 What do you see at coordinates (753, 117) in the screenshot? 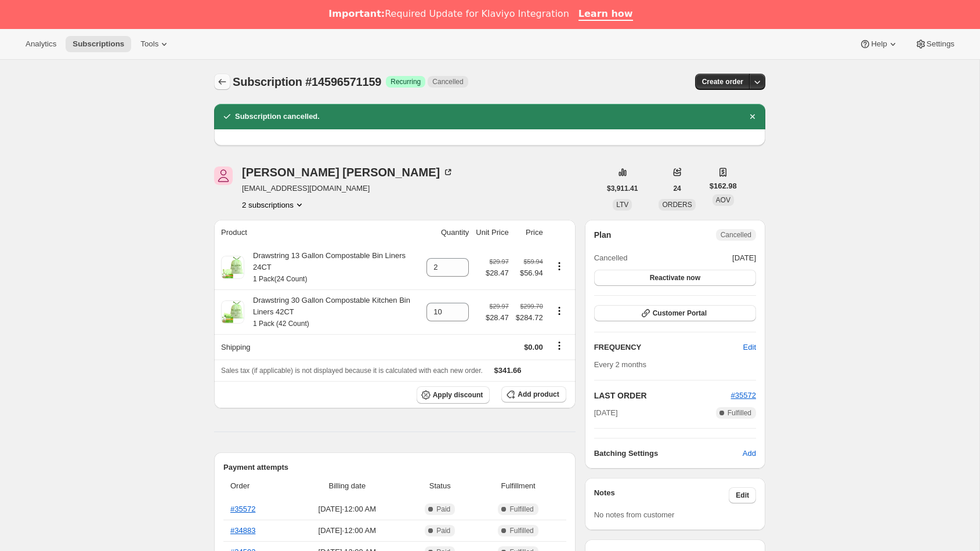
I see `button: Dismiss notification` at bounding box center [753, 117].